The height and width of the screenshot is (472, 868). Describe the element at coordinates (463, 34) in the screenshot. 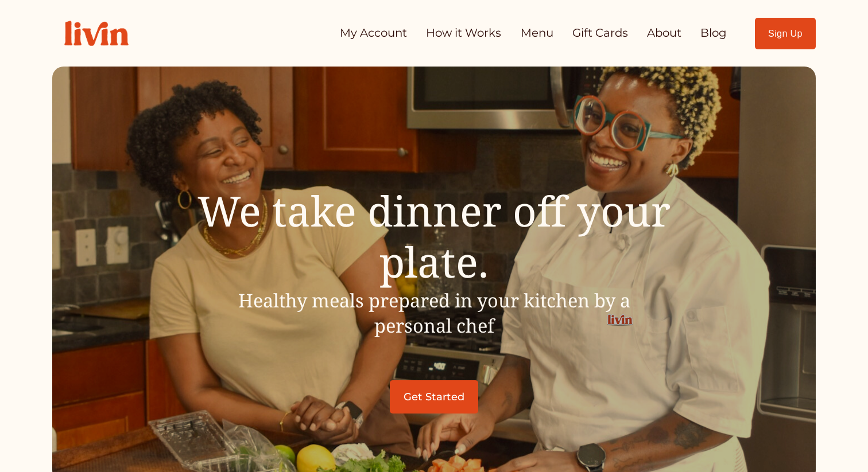

I see `a: How it Works` at that location.